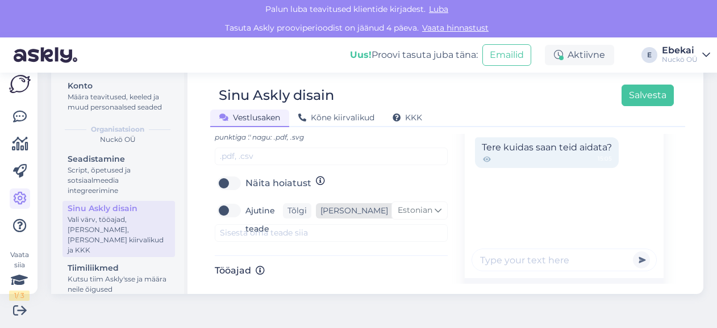  I want to click on div: Tere kuidas saan teid aidata?, so click(546, 153).